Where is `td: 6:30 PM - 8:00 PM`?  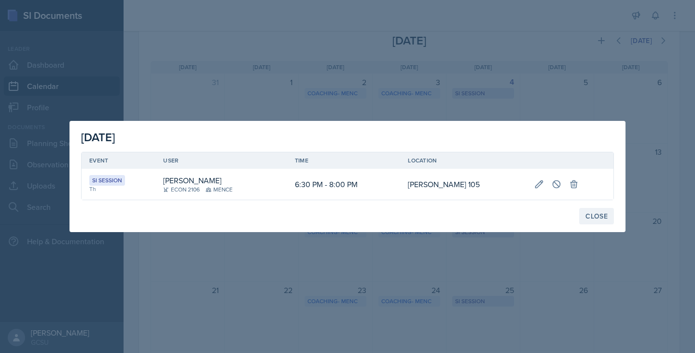
td: 6:30 PM - 8:00 PM is located at coordinates (344, 184).